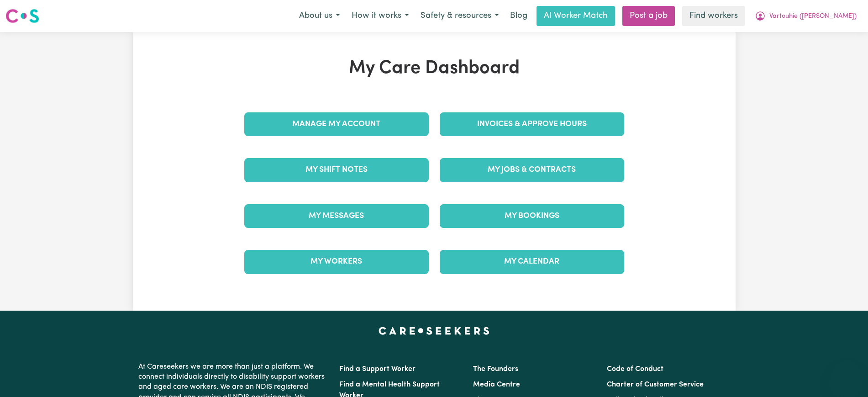 This screenshot has height=397, width=868. I want to click on a: Manage My Account, so click(337, 125).